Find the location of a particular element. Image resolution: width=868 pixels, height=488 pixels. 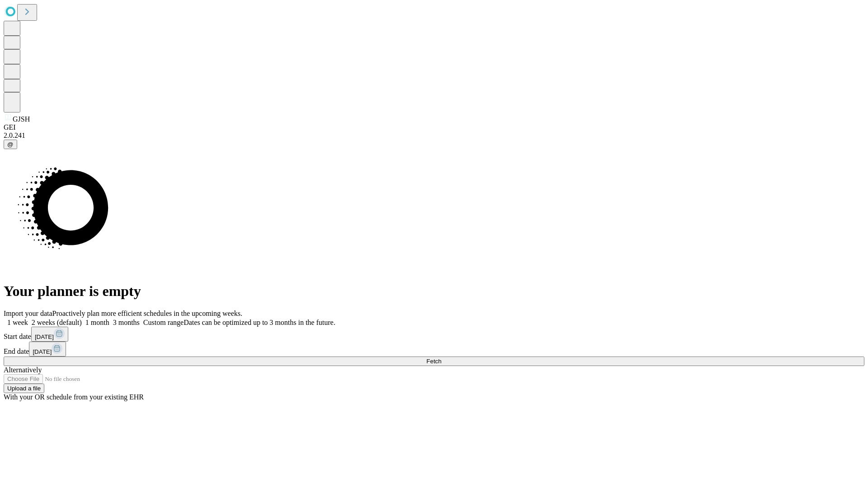

div: 2.0.241 is located at coordinates (434, 136).